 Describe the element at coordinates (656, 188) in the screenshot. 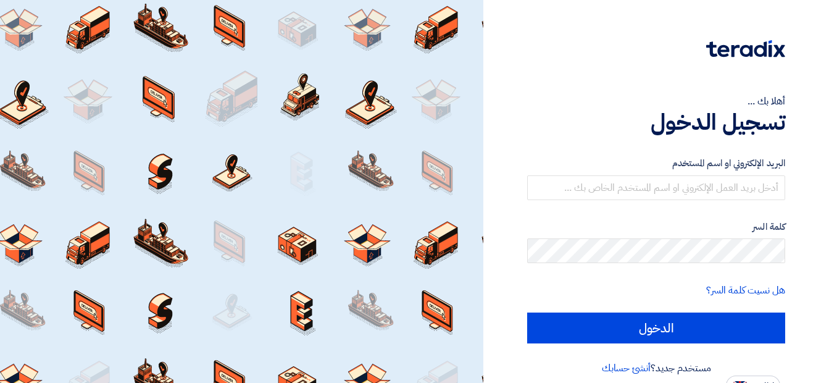

I see `input: أدخل بريد العمل الإلكتروني او اسم المستخدم الخاص بك ...` at that location.